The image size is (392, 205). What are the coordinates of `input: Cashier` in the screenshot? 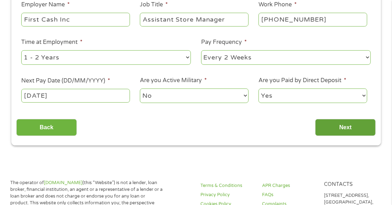 It's located at (194, 19).